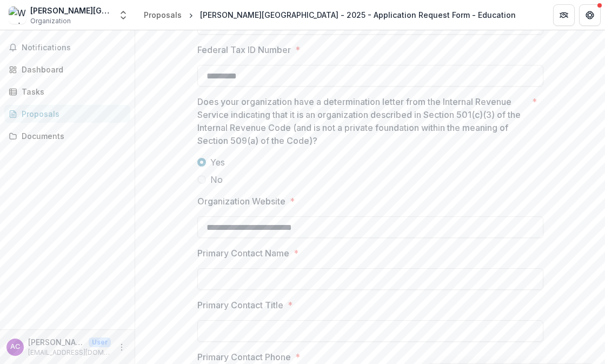 This screenshot has width=605, height=364. Describe the element at coordinates (240, 305) in the screenshot. I see `p: Primary Contact Title` at that location.